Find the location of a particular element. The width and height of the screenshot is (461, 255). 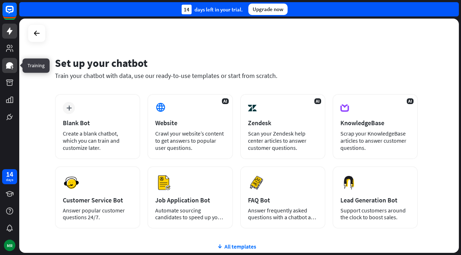

div: KnowledgeBase is located at coordinates (375, 122).